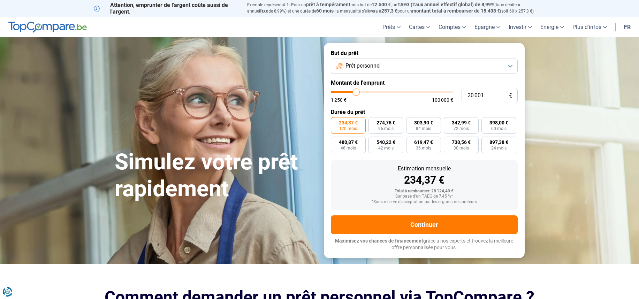 Image resolution: width=639 pixels, height=299 pixels. I want to click on div: Estimation mensuelle, so click(424, 169).